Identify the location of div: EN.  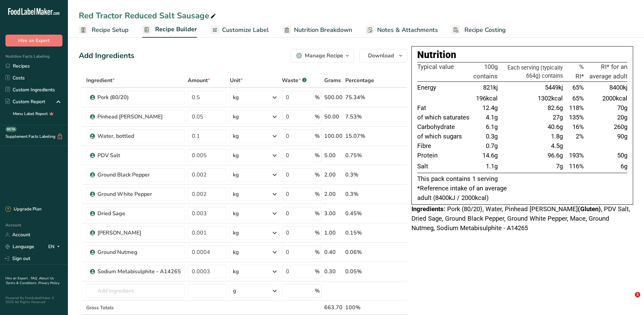
(55, 247).